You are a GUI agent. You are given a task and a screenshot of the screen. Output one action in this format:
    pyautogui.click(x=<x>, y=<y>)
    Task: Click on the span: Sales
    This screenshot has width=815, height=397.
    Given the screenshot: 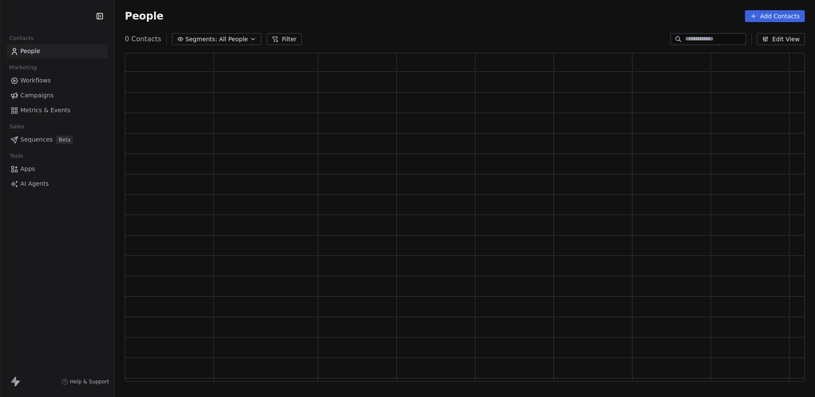 What is the action you would take?
    pyautogui.click(x=17, y=127)
    